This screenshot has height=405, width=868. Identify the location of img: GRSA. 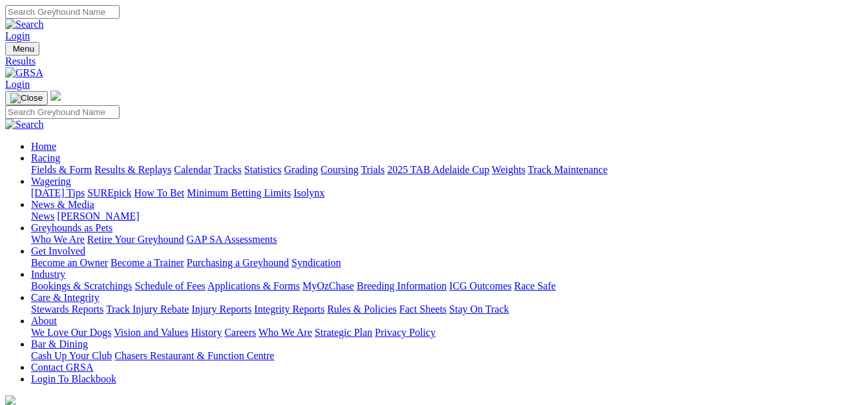
(24, 73).